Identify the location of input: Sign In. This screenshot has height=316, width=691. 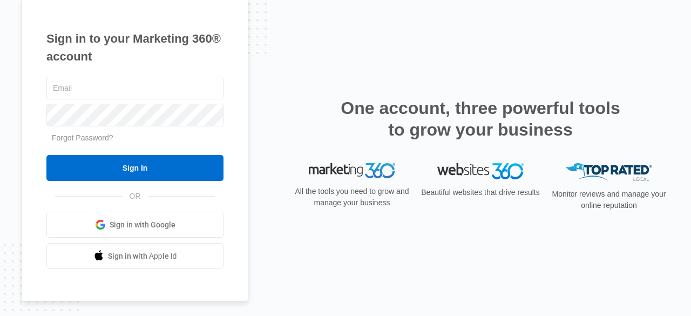
(135, 168).